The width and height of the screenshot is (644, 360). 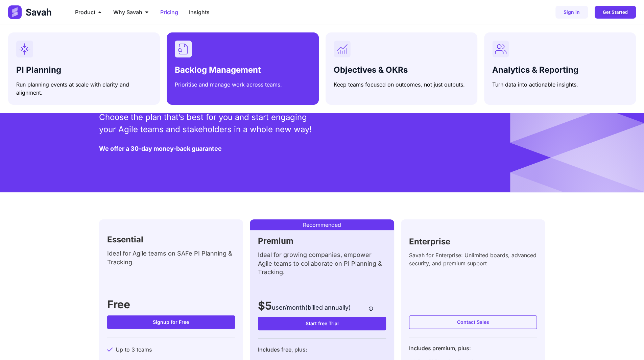 I want to click on h6: Includes premium, plus:, so click(x=473, y=348).